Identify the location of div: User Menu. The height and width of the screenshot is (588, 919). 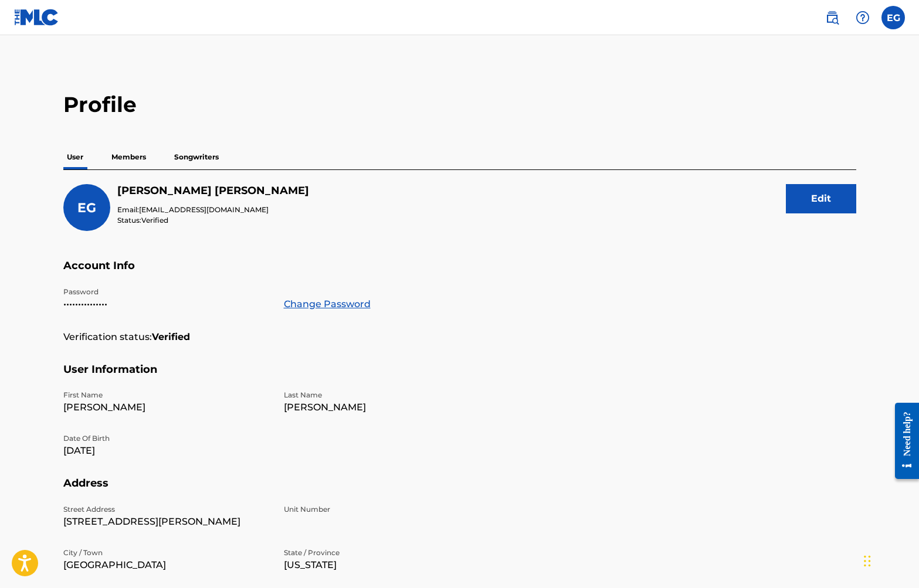
(894, 17).